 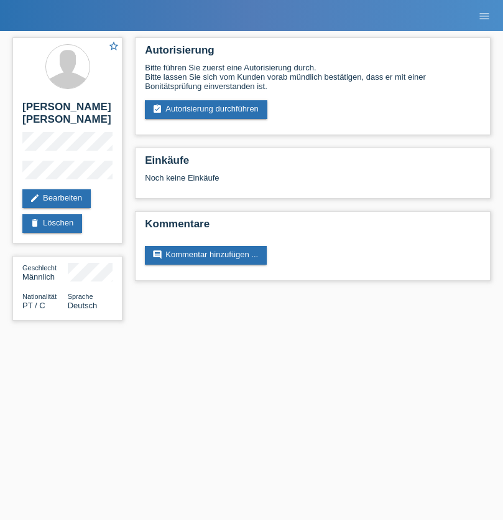 What do you see at coordinates (206, 255) in the screenshot?
I see `a: commentKommentar hinzufügen ...` at bounding box center [206, 255].